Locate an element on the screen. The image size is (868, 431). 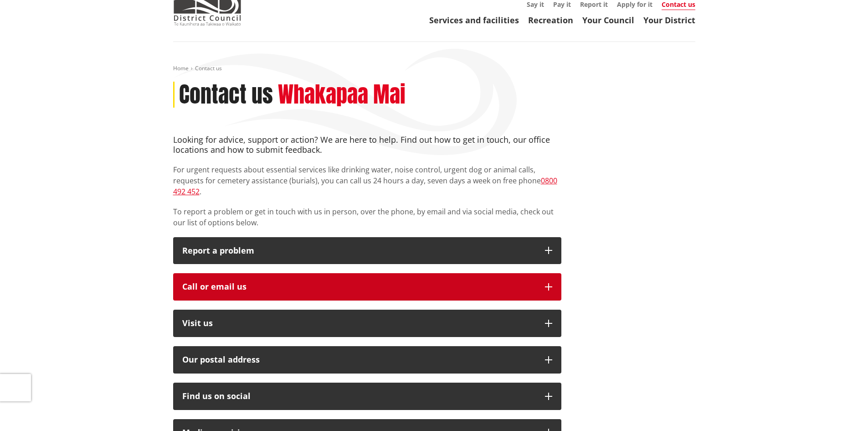
a: Recreation is located at coordinates (551, 20).